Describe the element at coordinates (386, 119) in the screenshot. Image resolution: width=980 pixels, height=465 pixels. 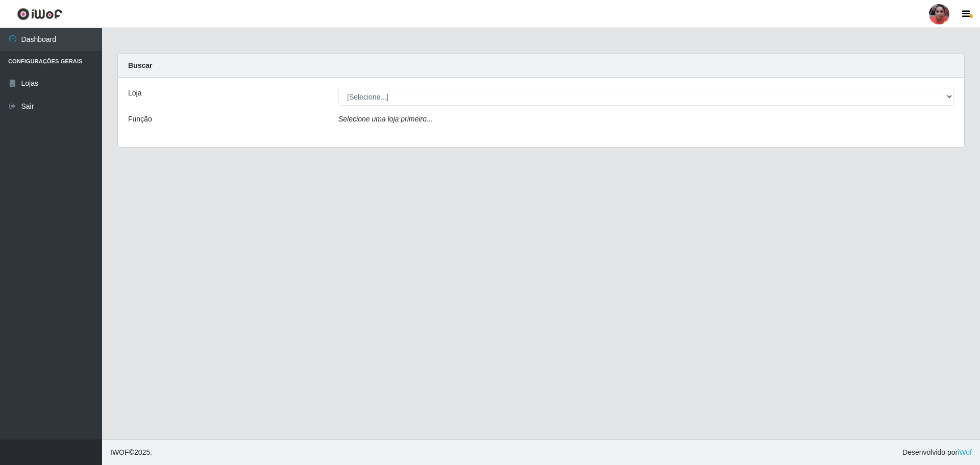
I see `i: Selecione uma loja primeiro...` at that location.